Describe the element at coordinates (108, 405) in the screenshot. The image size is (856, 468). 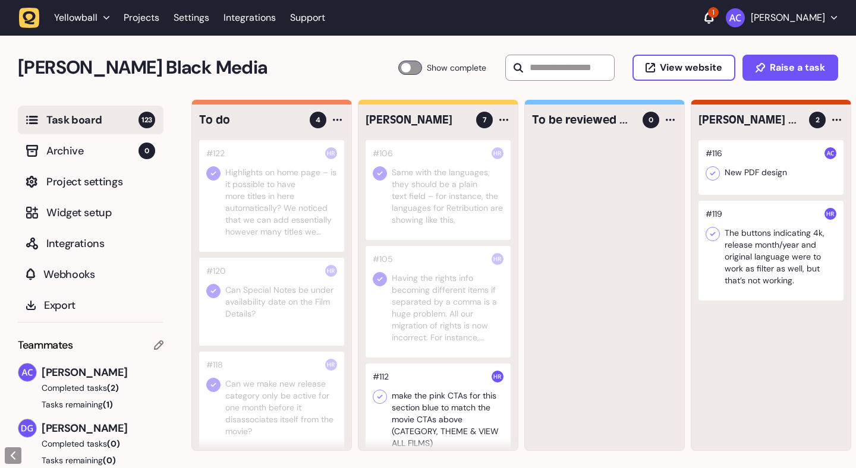
I see `span: (1)` at that location.